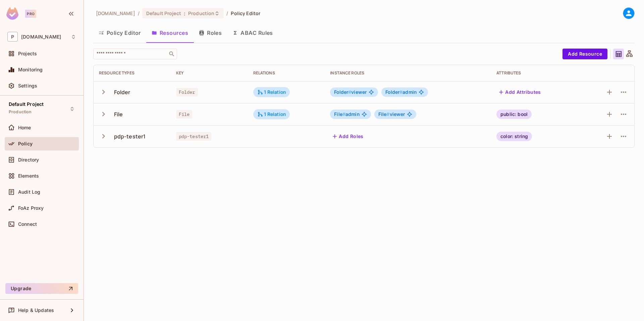 This screenshot has width=644, height=321. I want to click on span: Settings, so click(28, 86).